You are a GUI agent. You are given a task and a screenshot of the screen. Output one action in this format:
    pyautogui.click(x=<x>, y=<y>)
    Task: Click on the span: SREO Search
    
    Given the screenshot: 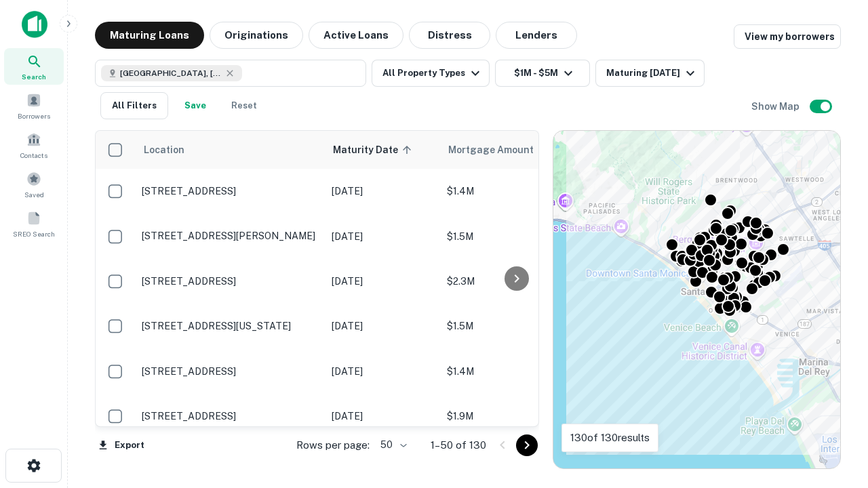 What is the action you would take?
    pyautogui.click(x=34, y=234)
    